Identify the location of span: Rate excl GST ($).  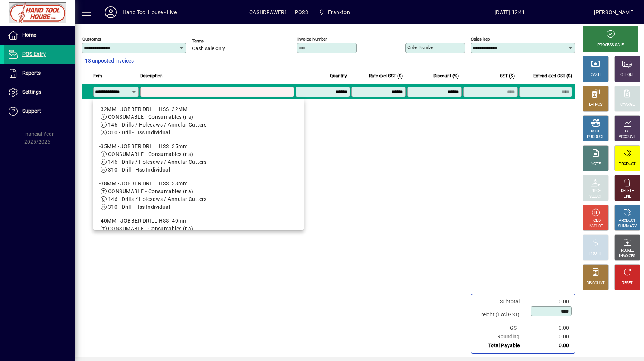
(385, 76).